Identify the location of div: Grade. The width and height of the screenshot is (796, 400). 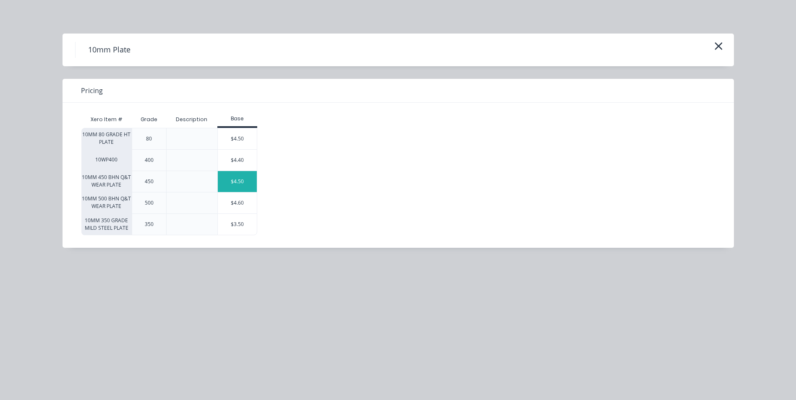
(149, 120).